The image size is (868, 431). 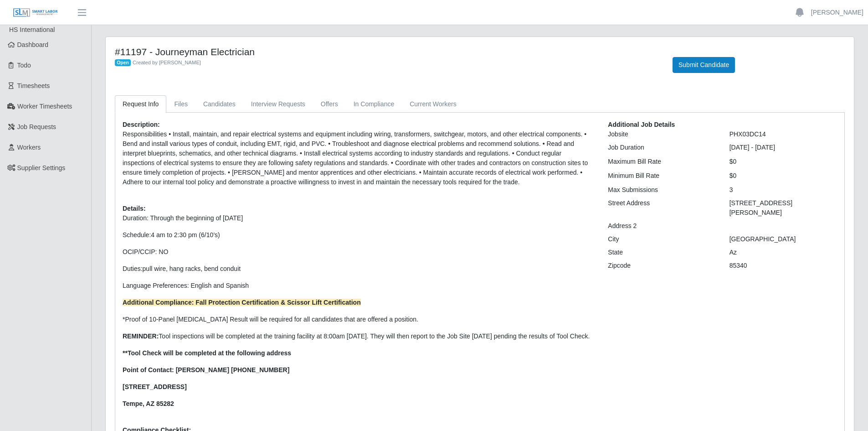 What do you see at coordinates (358, 235) in the screenshot?
I see `p: Schedule:` at bounding box center [358, 235].